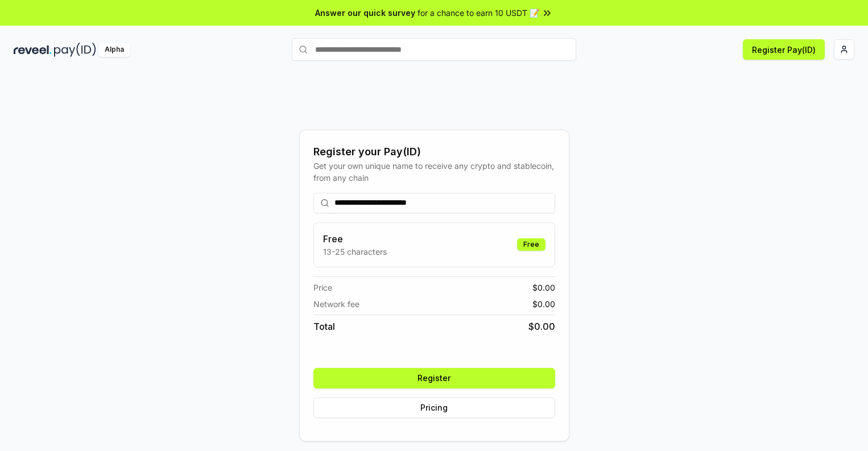 Image resolution: width=868 pixels, height=451 pixels. Describe the element at coordinates (434, 378) in the screenshot. I see `button: Register` at that location.